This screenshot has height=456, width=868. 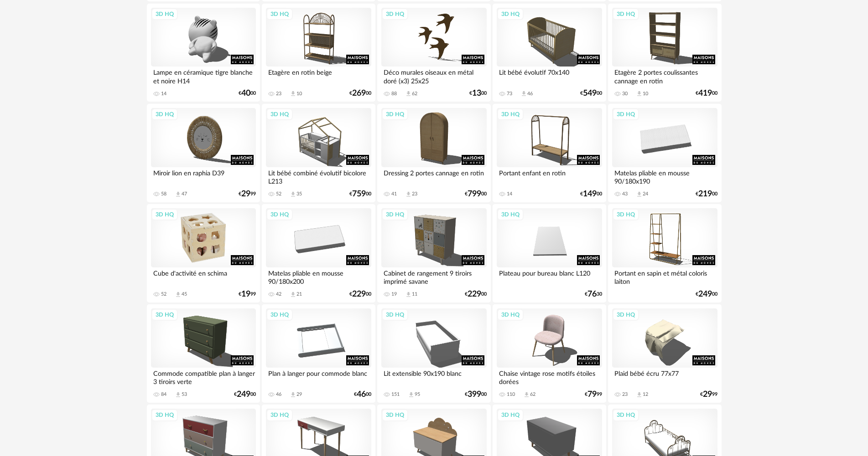 I want to click on div: Plaid bébé écru 77x77, so click(x=664, y=377).